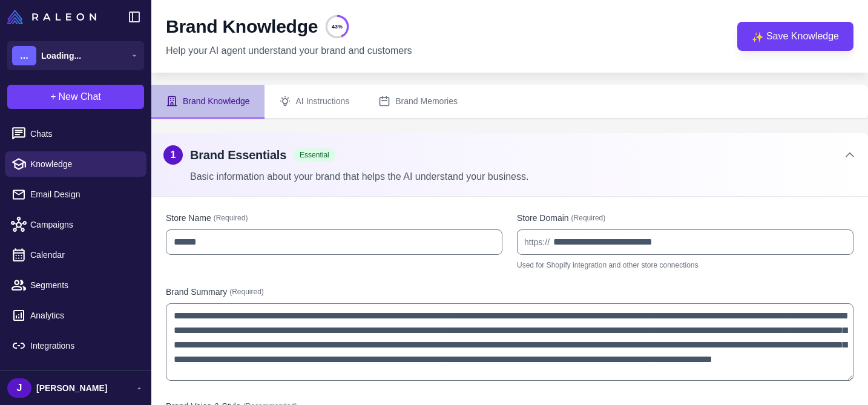 This screenshot has width=868, height=405. I want to click on button: Brand Knowledge, so click(208, 102).